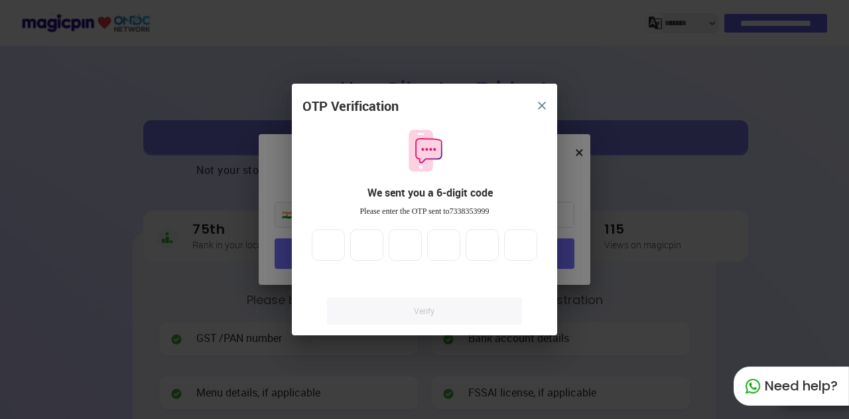 Image resolution: width=849 pixels, height=419 pixels. What do you see at coordinates (753, 386) in the screenshot?
I see `img: whatapp_green.7240e66a.svg` at bounding box center [753, 386].